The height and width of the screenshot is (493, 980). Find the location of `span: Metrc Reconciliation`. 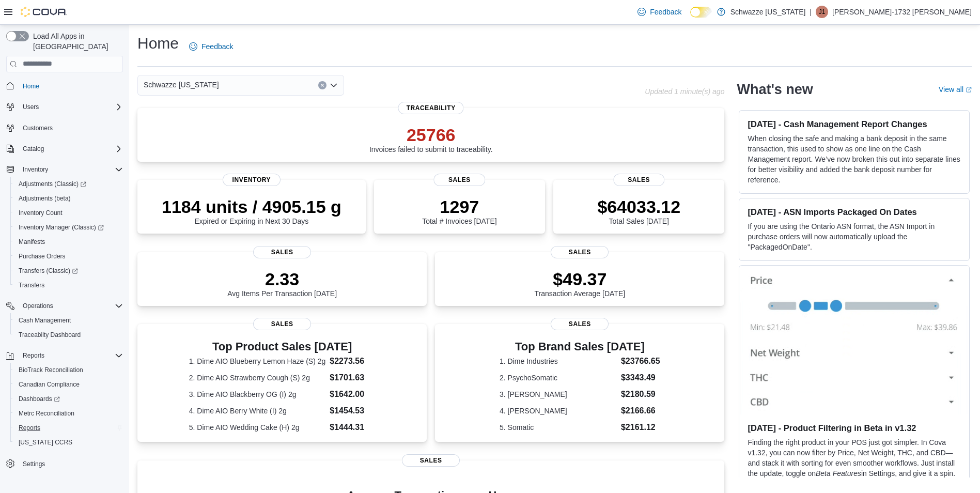

span: Metrc Reconciliation is located at coordinates (46, 414).